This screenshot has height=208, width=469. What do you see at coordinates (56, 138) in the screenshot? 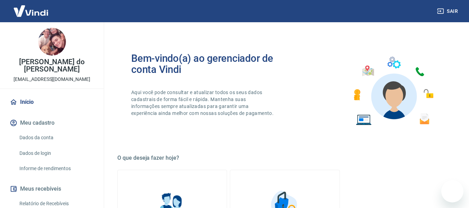
I see `a: Dados da conta` at bounding box center [56, 138].